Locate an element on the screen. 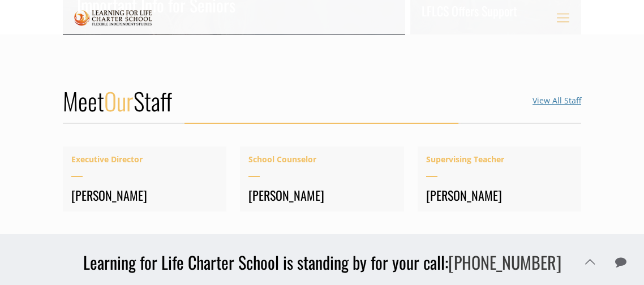 This screenshot has height=285, width=644. span: Supervising Teacher is located at coordinates (499, 159).